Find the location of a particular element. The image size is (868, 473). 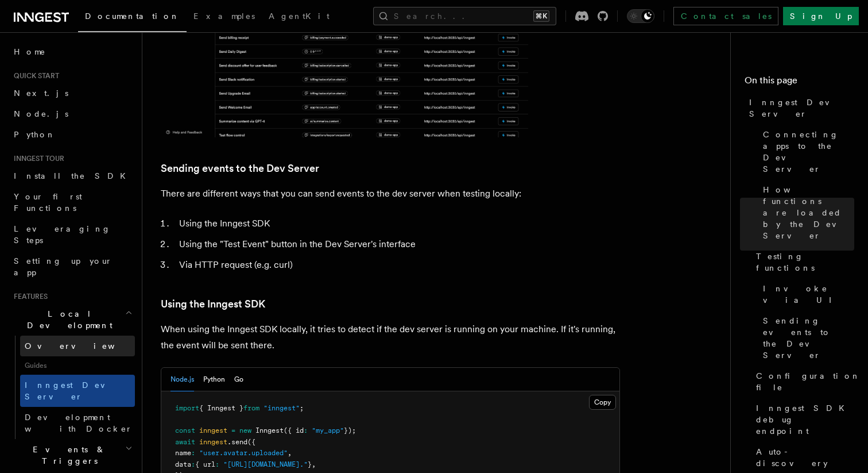

div: Local Development is located at coordinates (72, 387).